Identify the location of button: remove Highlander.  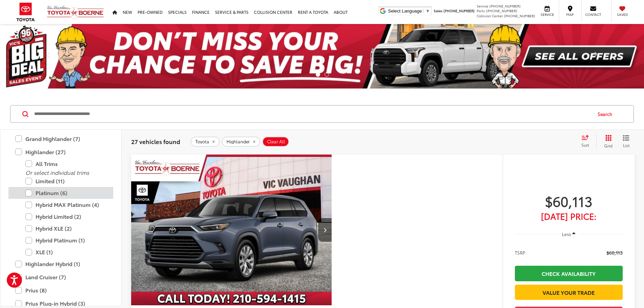
(241, 142).